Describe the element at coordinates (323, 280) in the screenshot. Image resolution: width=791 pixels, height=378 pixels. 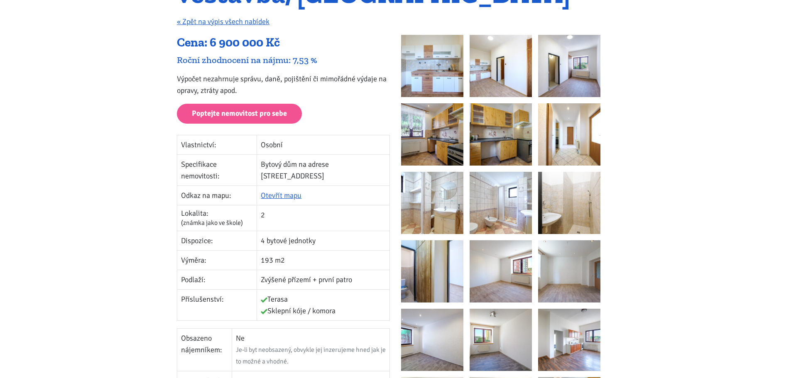
I see `td: Zvýšené přízemí + první patro` at that location.